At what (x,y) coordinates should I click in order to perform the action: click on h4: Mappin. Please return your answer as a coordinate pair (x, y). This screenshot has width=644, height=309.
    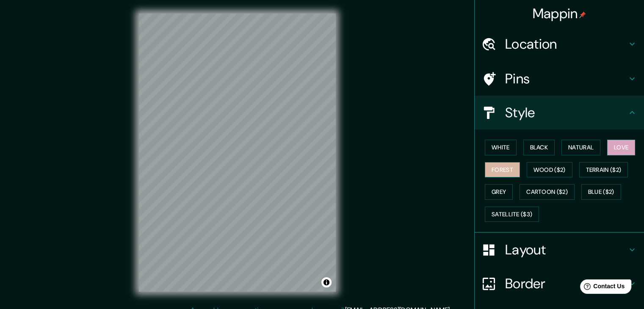
    Looking at the image, I should click on (560, 13).